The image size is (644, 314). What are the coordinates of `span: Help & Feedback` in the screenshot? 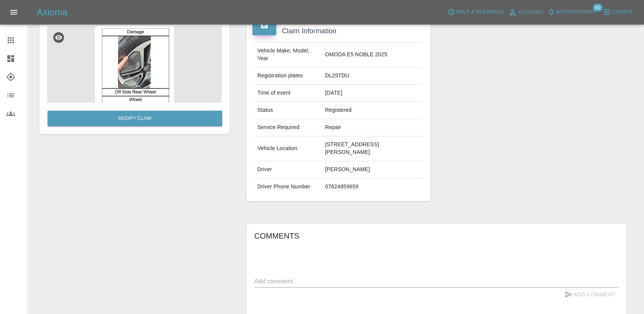 It's located at (480, 12).